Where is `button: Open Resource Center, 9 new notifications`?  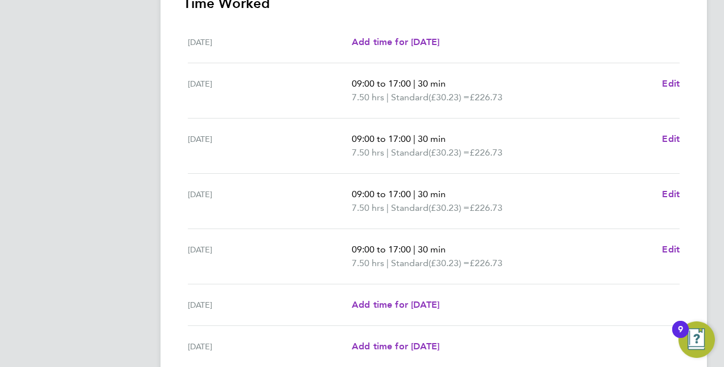 button: Open Resource Center, 9 new notifications is located at coordinates (697, 339).